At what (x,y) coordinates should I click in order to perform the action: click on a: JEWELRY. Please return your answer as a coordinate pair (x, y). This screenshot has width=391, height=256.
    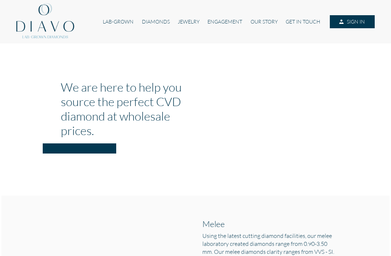
    Looking at the image, I should click on (189, 22).